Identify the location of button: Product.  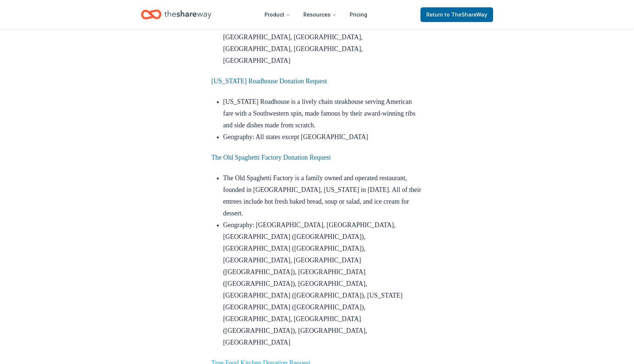
(277, 15).